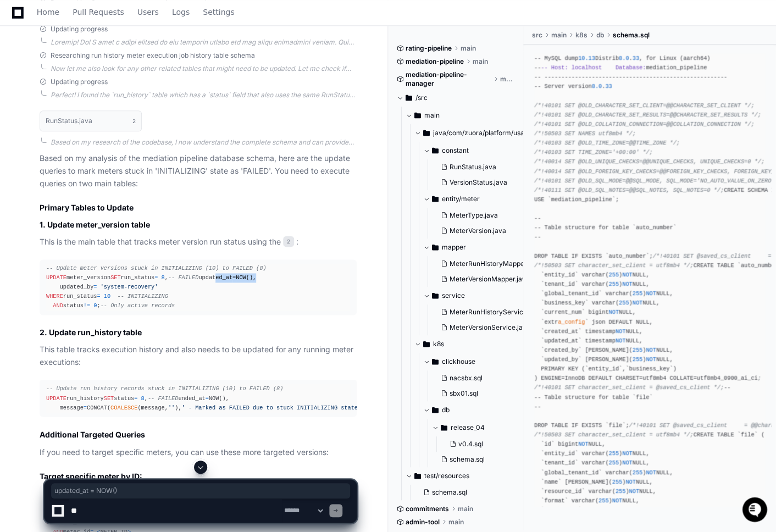  What do you see at coordinates (643, 105) in the screenshot?
I see `span: /*!40101 SET @OLD_CHARACTER_SET_CLIENT=@@CHARACTER_SET_CLIENT */` at bounding box center [643, 105].